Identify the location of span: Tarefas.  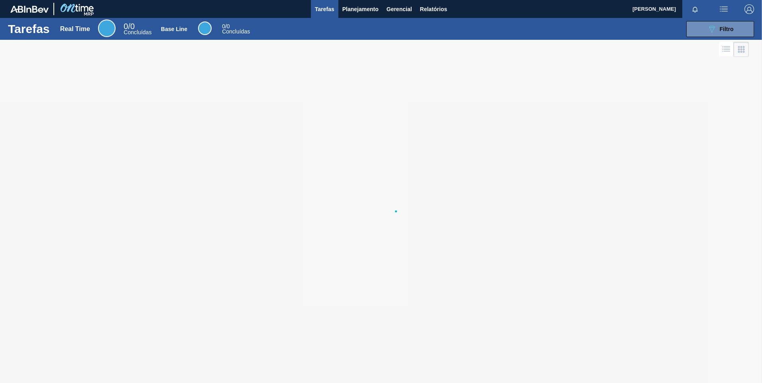
(324, 9).